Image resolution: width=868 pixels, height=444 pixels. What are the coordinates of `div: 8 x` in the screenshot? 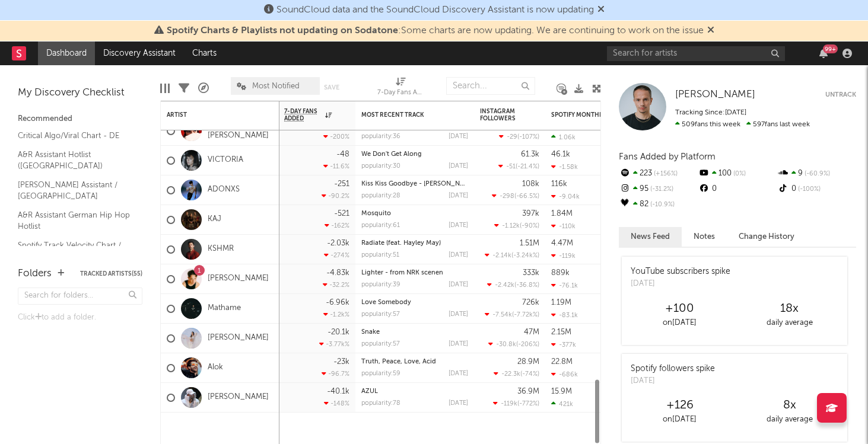 It's located at (789, 406).